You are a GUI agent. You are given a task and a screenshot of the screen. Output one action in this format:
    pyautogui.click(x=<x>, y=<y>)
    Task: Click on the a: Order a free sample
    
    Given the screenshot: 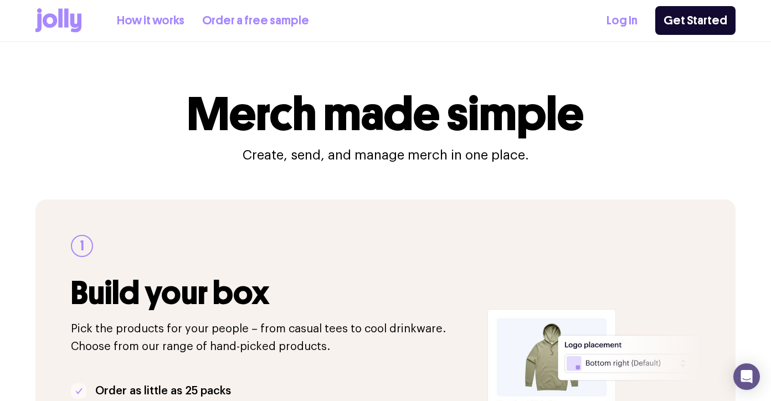 What is the action you would take?
    pyautogui.click(x=255, y=20)
    